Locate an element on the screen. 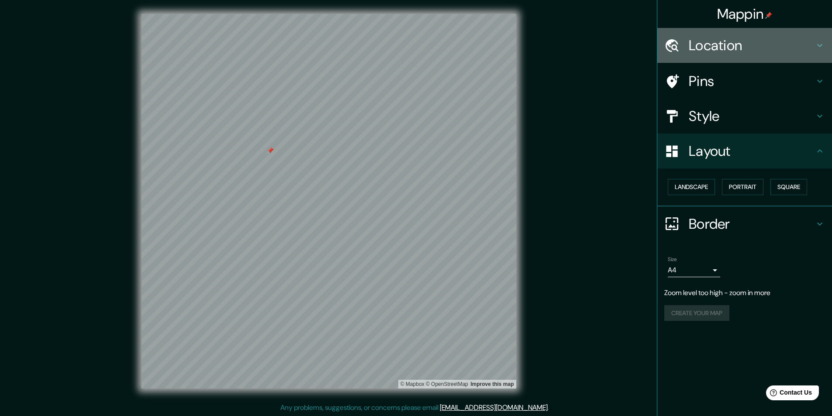 The height and width of the screenshot is (416, 832). h4: Style is located at coordinates (752, 116).